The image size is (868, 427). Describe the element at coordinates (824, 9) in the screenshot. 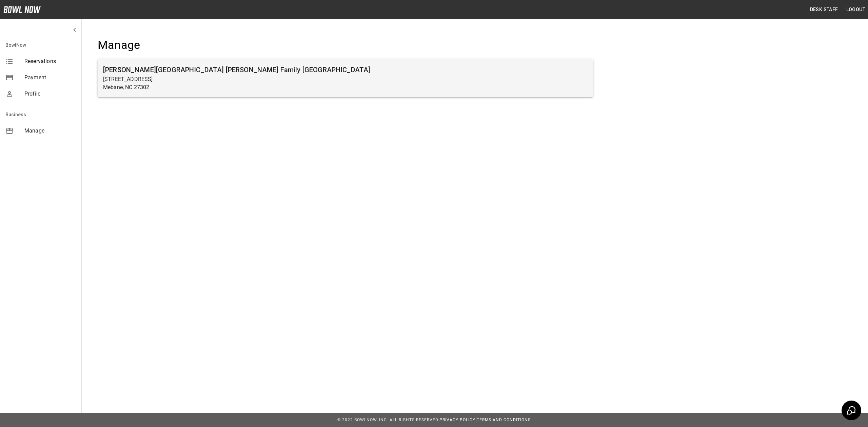

I see `button: Desk Staff` at that location.